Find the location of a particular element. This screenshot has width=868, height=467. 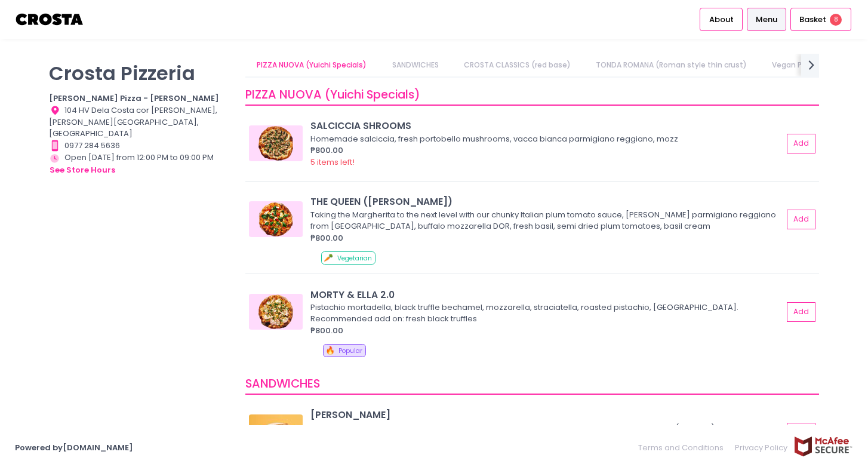

div: 0977 284 5636 is located at coordinates (140, 146).